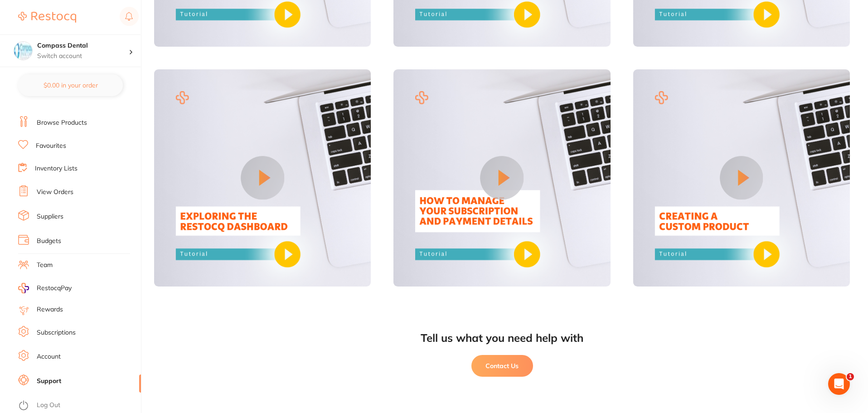 Image resolution: width=868 pixels, height=413 pixels. What do you see at coordinates (78, 406) in the screenshot?
I see `button: Log Out` at bounding box center [78, 406].